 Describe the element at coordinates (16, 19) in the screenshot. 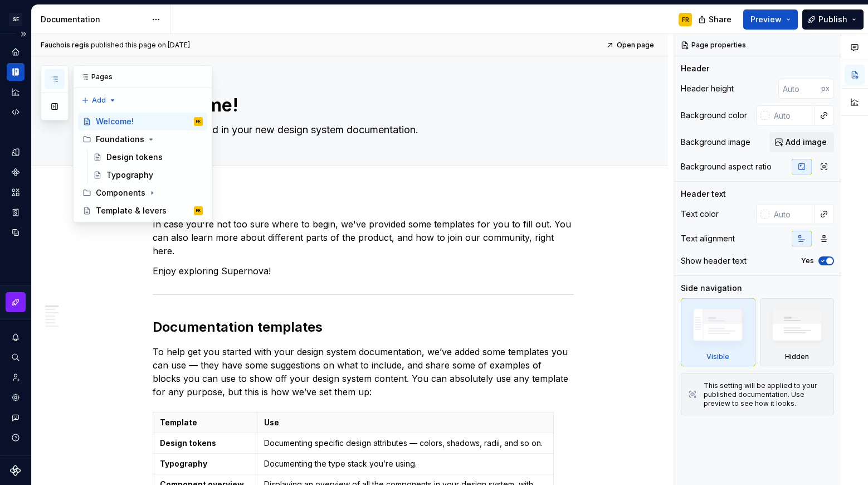

I see `div: SE` at that location.